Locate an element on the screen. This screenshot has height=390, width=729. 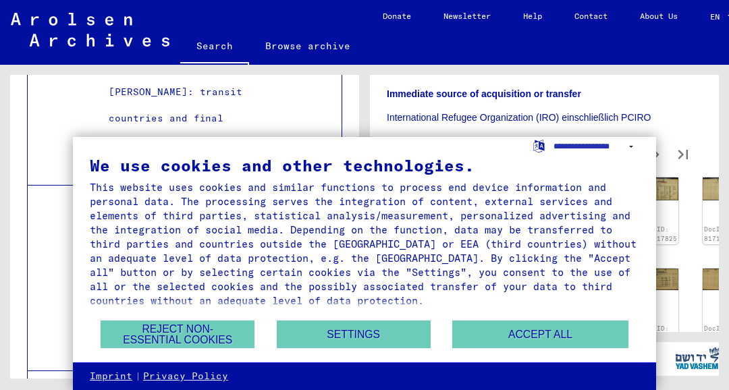
a: DocID: 81717828 is located at coordinates (661, 333).